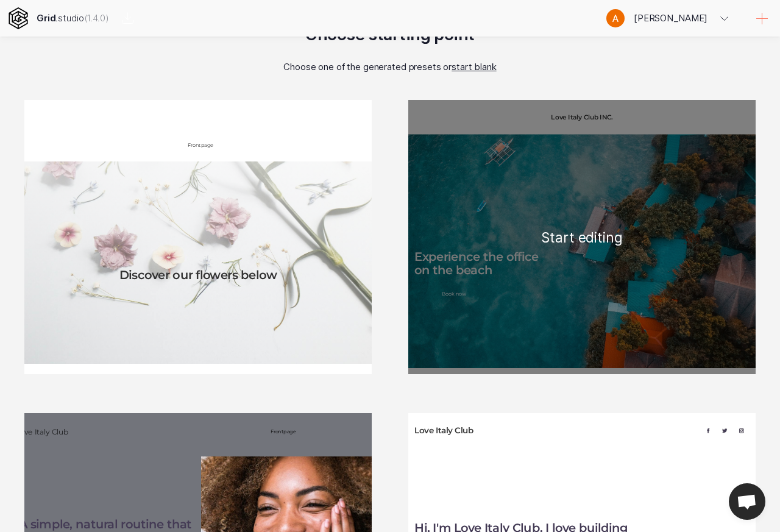 This screenshot has height=532, width=780. Describe the element at coordinates (747, 501) in the screenshot. I see `div: Открытый чат` at that location.